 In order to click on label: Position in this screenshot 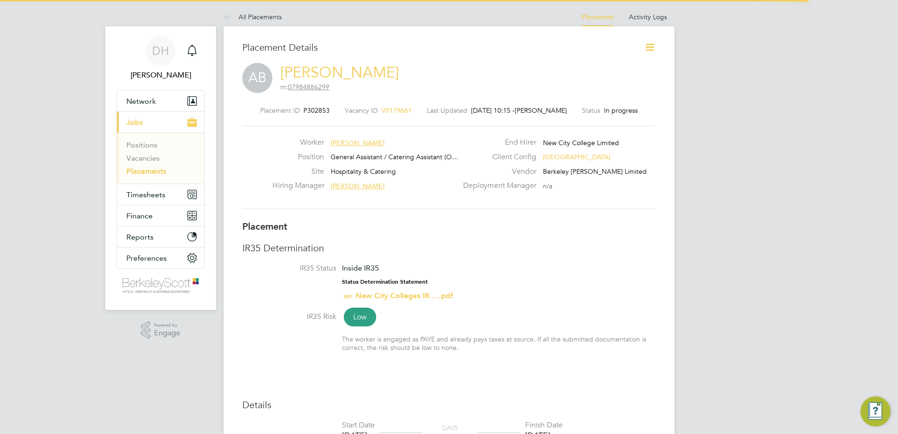, I will do `click(298, 157)`.